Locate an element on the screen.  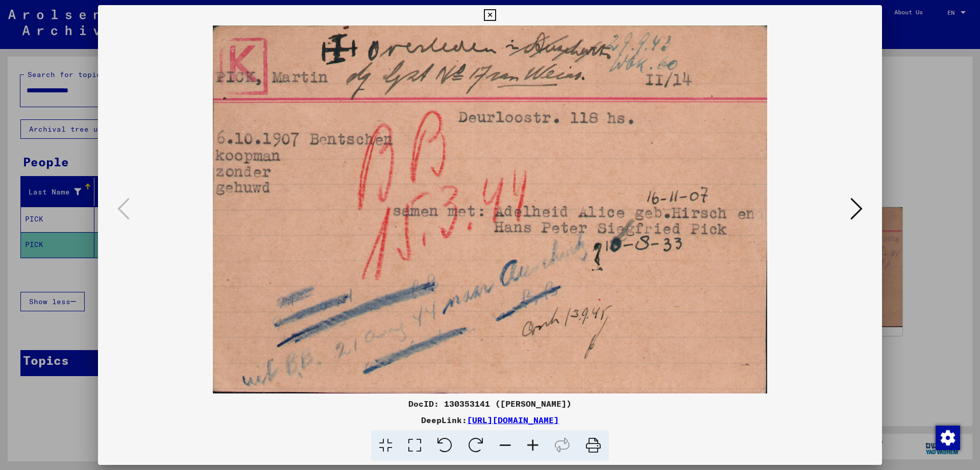
img: 001.jpg is located at coordinates (490, 209).